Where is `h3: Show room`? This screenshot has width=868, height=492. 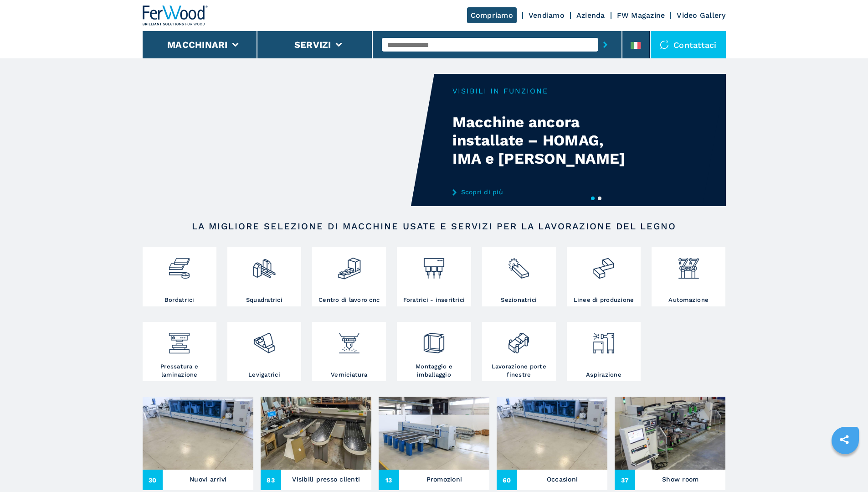 h3: Show room is located at coordinates (680, 479).